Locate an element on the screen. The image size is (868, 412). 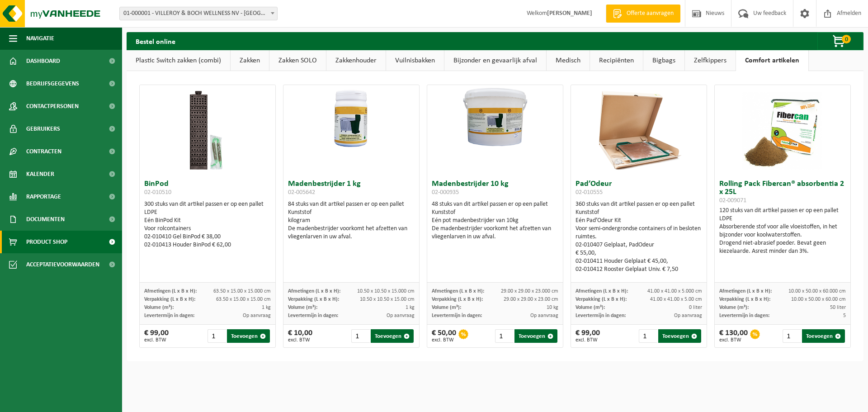
h3: BinPod is located at coordinates (208, 189).